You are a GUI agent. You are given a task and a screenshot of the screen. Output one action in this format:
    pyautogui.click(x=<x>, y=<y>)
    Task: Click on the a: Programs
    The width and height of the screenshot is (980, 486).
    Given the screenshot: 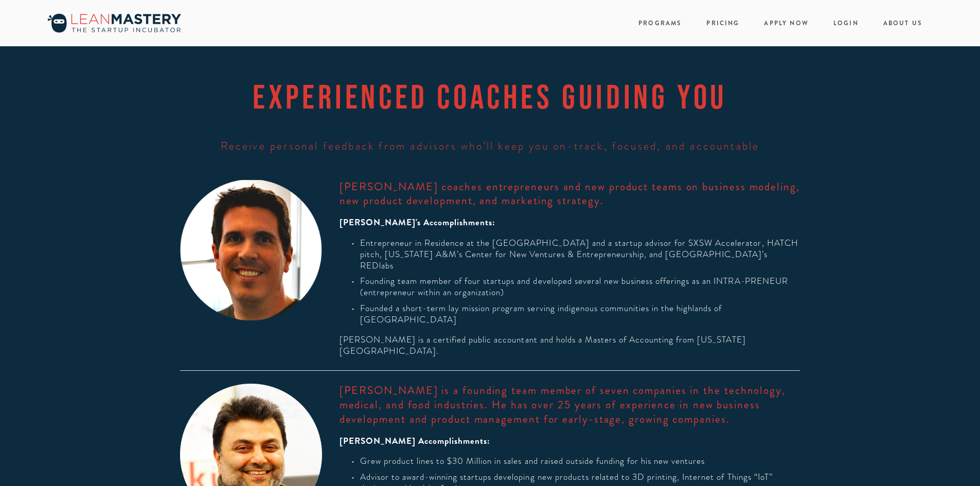 What is the action you would take?
    pyautogui.click(x=660, y=23)
    